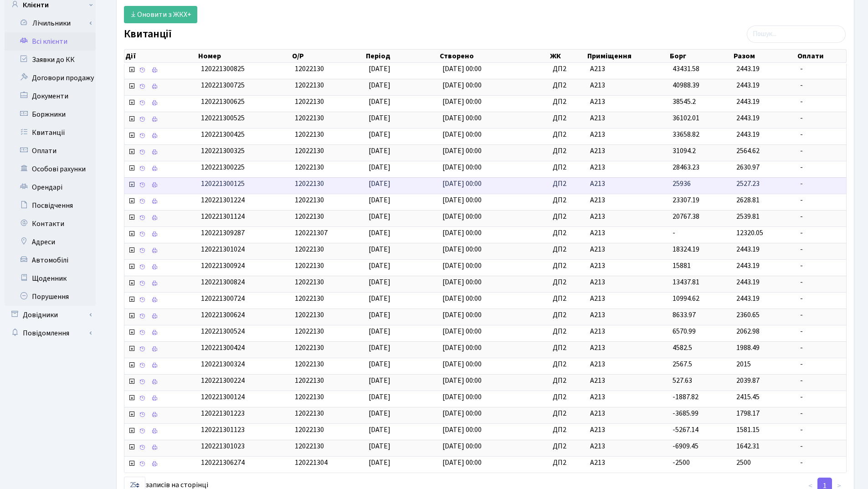  I want to click on span: 120221300624, so click(222, 315).